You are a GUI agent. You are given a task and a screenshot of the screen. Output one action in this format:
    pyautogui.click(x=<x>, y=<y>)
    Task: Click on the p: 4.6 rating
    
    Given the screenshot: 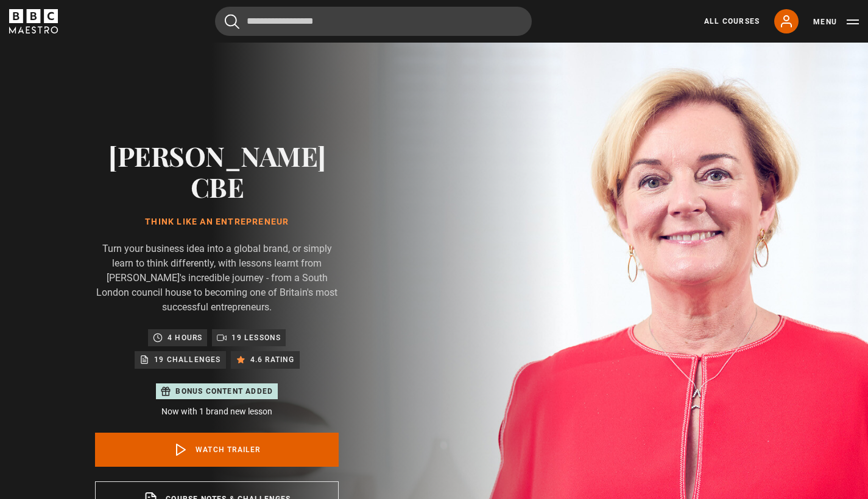 What is the action you would take?
    pyautogui.click(x=272, y=360)
    